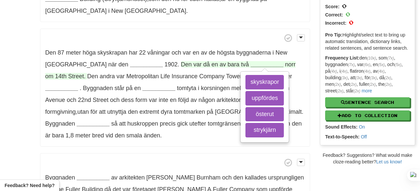 The height and width of the screenshot is (191, 420). What do you see at coordinates (84, 100) in the screenshot?
I see `span: 22nd` at bounding box center [84, 100].